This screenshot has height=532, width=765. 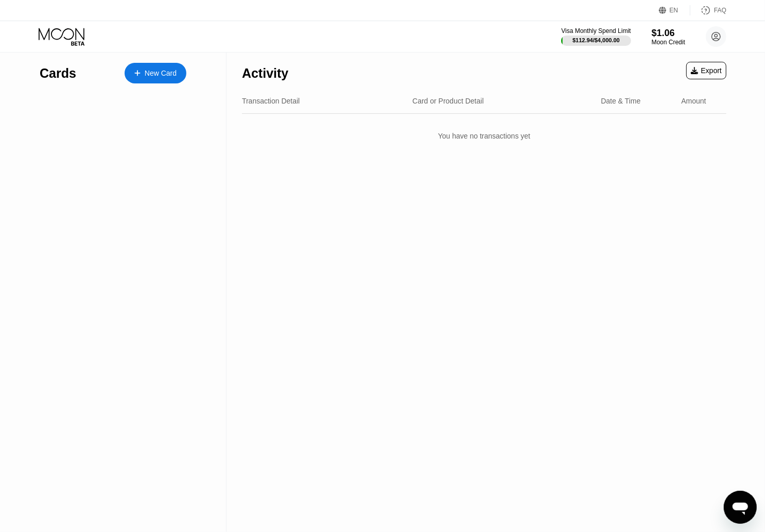 What do you see at coordinates (596, 37) in the screenshot?
I see `div: Visa Monthly Spend Limit$112.94/$4,000.00` at bounding box center [596, 37].